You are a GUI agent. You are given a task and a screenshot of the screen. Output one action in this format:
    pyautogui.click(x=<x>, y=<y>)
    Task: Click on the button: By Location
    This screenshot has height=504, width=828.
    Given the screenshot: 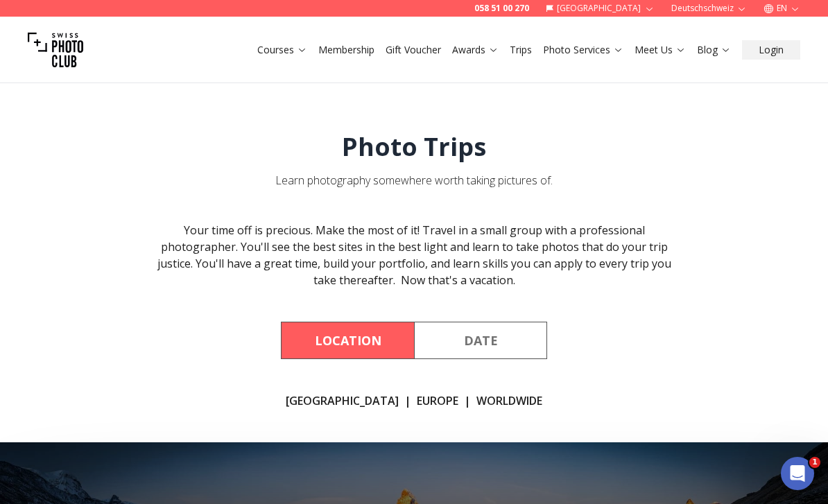 What is the action you would take?
    pyautogui.click(x=347, y=341)
    